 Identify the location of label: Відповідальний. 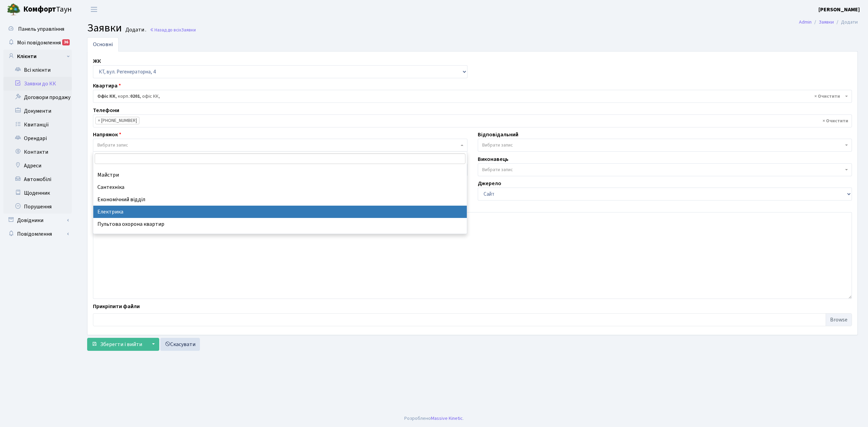
(497, 134).